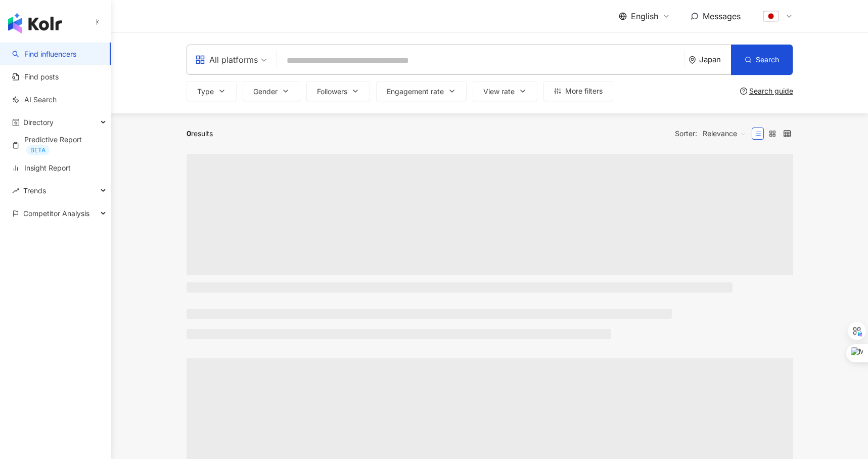 This screenshot has width=868, height=459. I want to click on button: Gender, so click(272, 91).